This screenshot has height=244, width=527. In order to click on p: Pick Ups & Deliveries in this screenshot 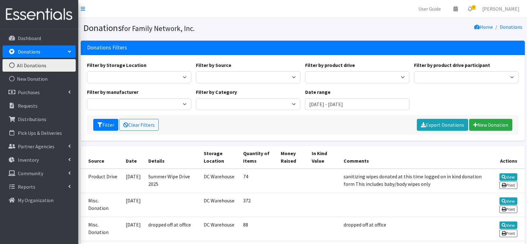, I will do `click(40, 133)`.